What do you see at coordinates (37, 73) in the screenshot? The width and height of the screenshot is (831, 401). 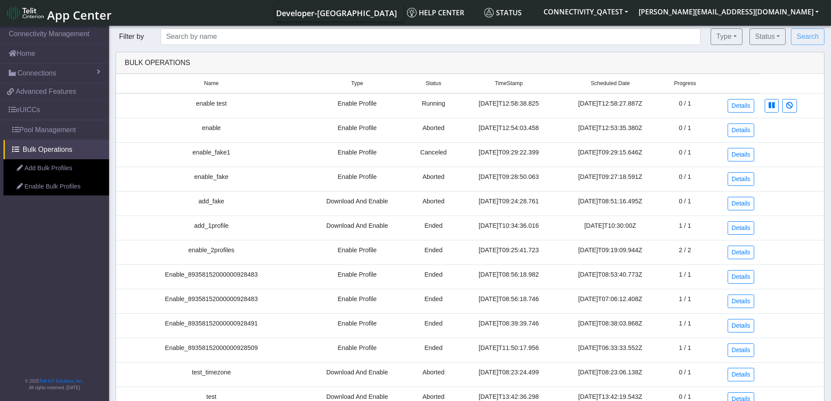 I see `span: Connections` at bounding box center [37, 73].